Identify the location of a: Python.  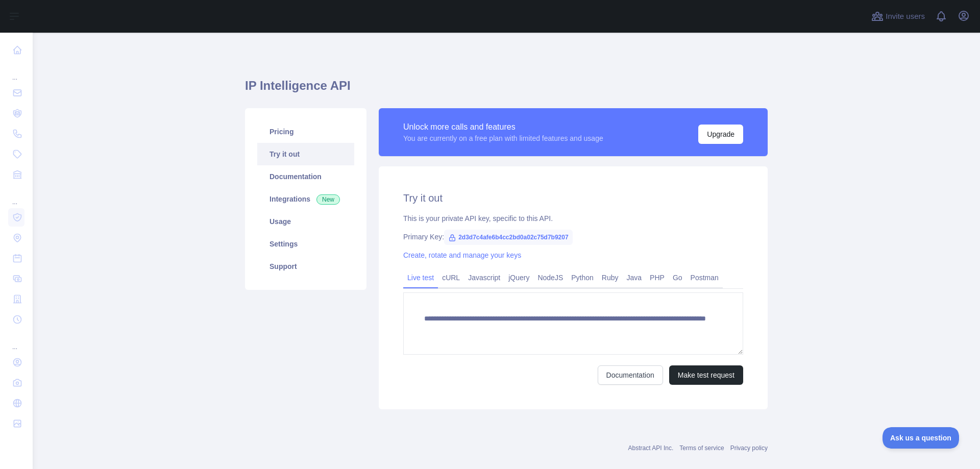
(582, 277).